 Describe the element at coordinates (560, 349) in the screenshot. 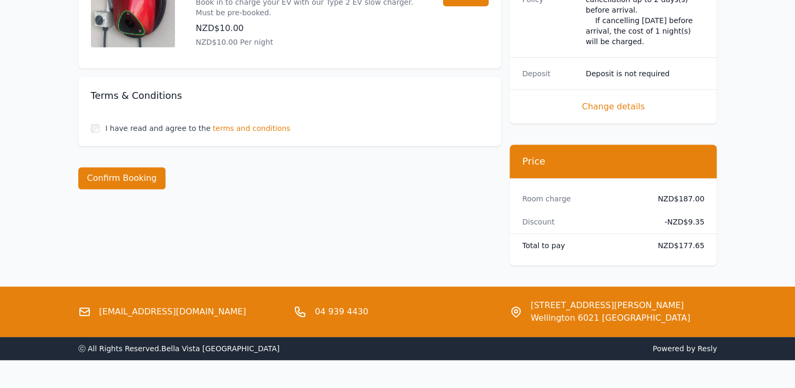

I see `span: Powered by` at that location.